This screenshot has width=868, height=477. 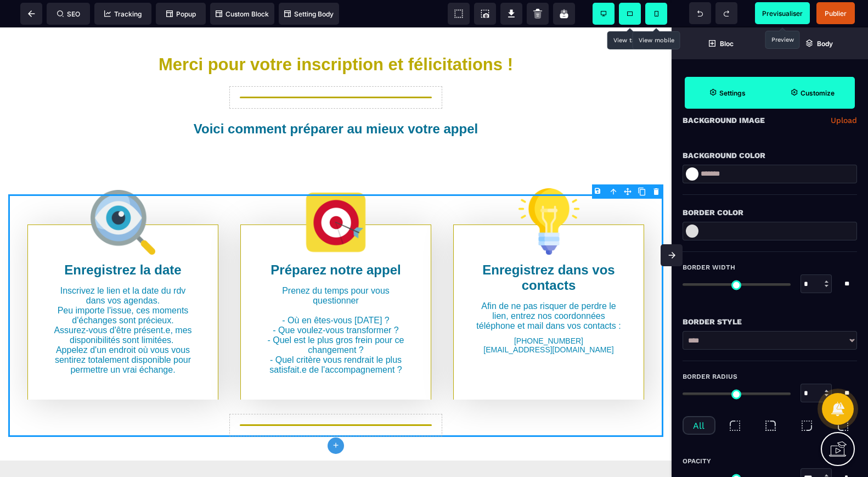 What do you see at coordinates (336, 40) in the screenshot?
I see `h1: Merci pour votre inscription et félicitations !` at bounding box center [336, 40].